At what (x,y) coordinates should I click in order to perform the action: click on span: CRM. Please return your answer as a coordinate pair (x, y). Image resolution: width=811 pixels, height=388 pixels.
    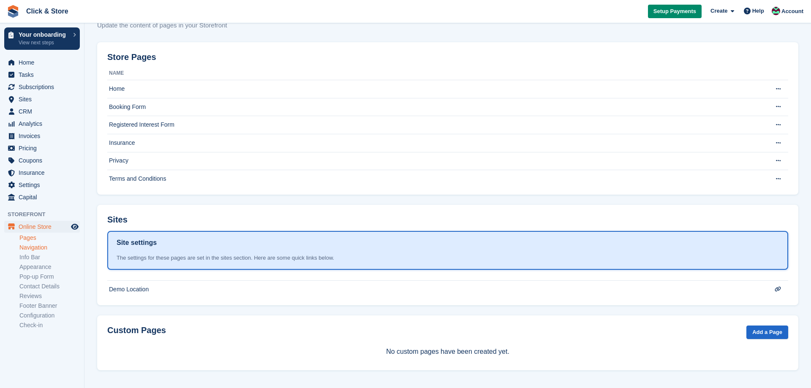
    Looking at the image, I should click on (44, 111).